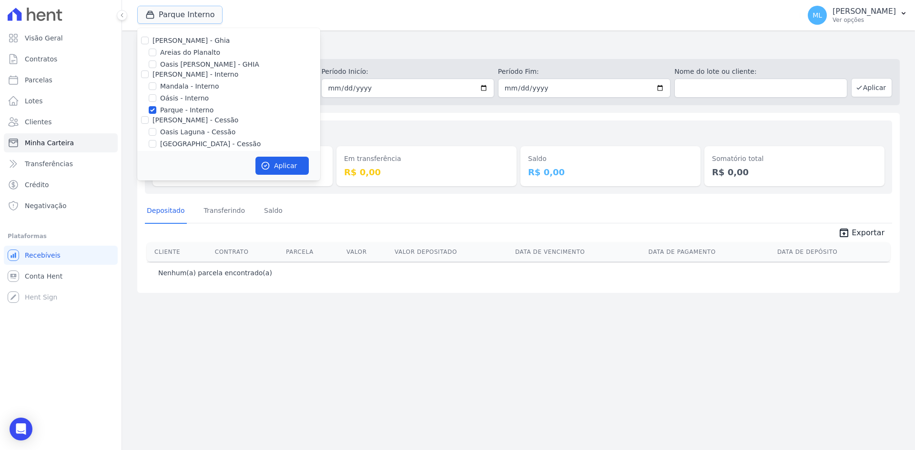 The image size is (915, 450). Describe the element at coordinates (34, 101) in the screenshot. I see `span: Lotes` at that location.